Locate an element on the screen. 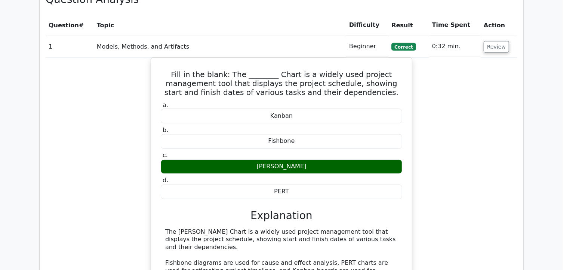  div: Kanban is located at coordinates (282, 116).